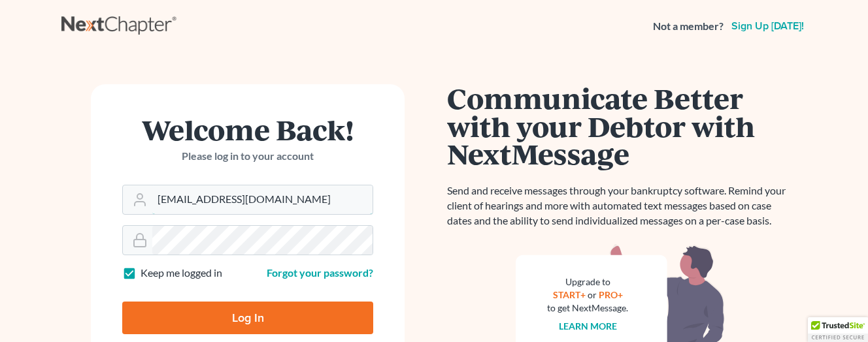 This screenshot has width=868, height=342. What do you see at coordinates (247, 318) in the screenshot?
I see `input: Log In` at bounding box center [247, 318].